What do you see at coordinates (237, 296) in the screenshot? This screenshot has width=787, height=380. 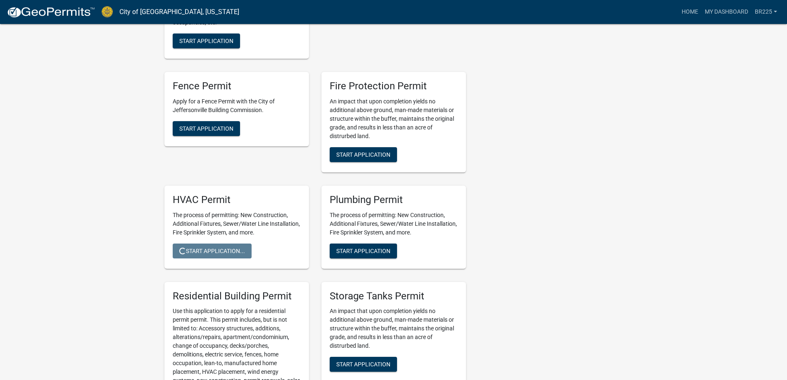 I see `h5: Residential Building Permit` at bounding box center [237, 296].